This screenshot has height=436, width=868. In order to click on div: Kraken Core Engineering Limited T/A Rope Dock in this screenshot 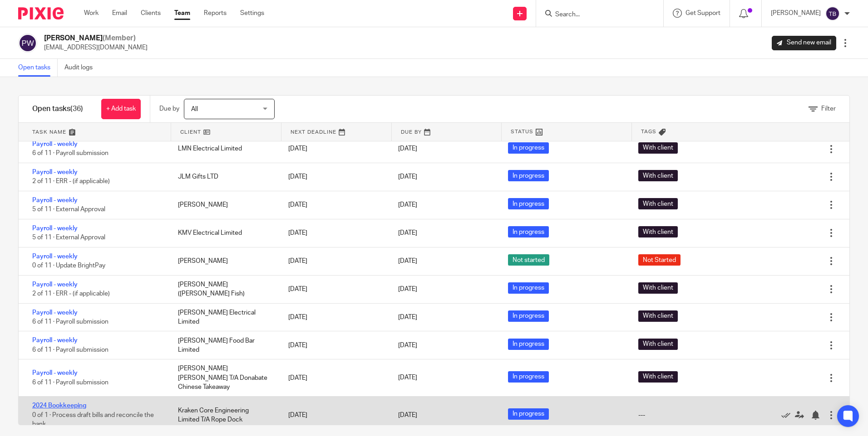, I will do `click(224, 416)`.